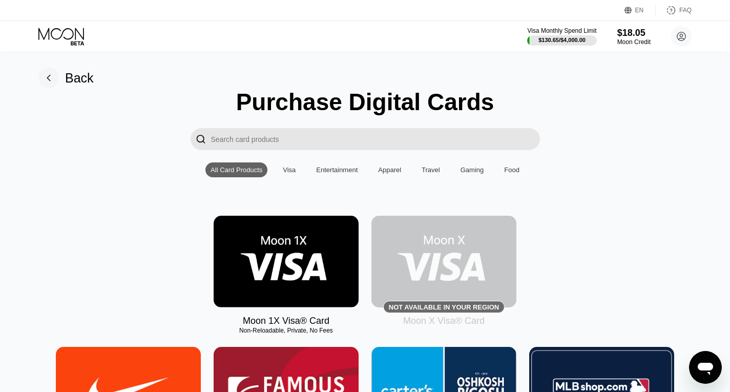 The width and height of the screenshot is (730, 392). Describe the element at coordinates (286, 331) in the screenshot. I see `div: Non-Reloadable, Private, No Fees` at that location.